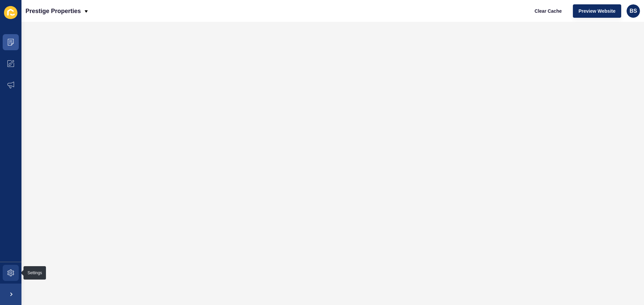  Describe the element at coordinates (53, 11) in the screenshot. I see `p: Prestige Properties` at that location.